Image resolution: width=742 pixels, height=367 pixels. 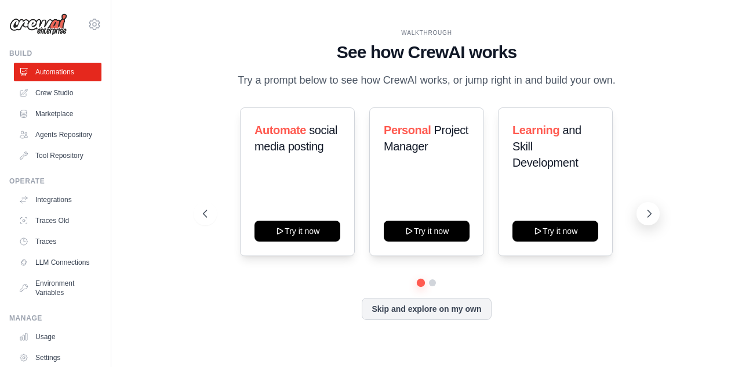 What do you see at coordinates (57, 241) in the screenshot?
I see `a: Traces` at bounding box center [57, 241].